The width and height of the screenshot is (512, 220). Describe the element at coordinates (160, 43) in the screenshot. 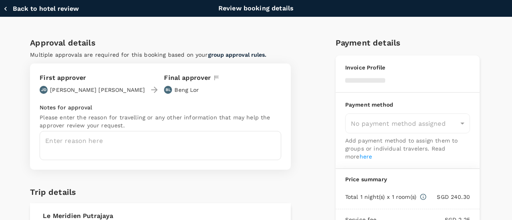

I see `h6: Approval details` at that location.